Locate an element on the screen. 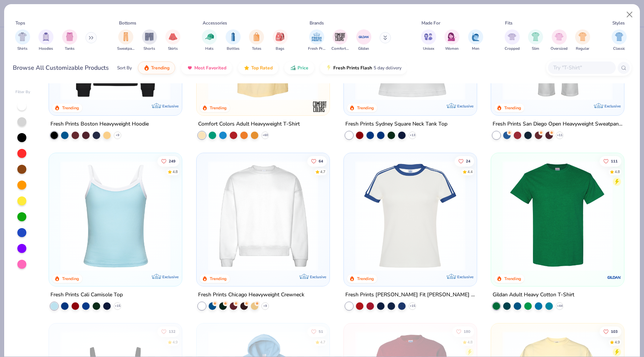  span: 132 is located at coordinates (172, 331).